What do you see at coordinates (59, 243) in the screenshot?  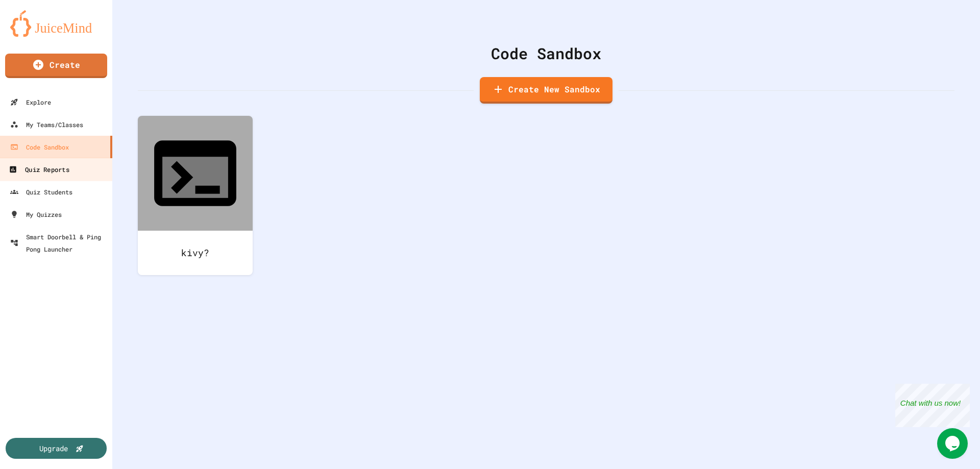 I see `div: Smart Doorbell & Ping Pong Launcher` at bounding box center [59, 243].